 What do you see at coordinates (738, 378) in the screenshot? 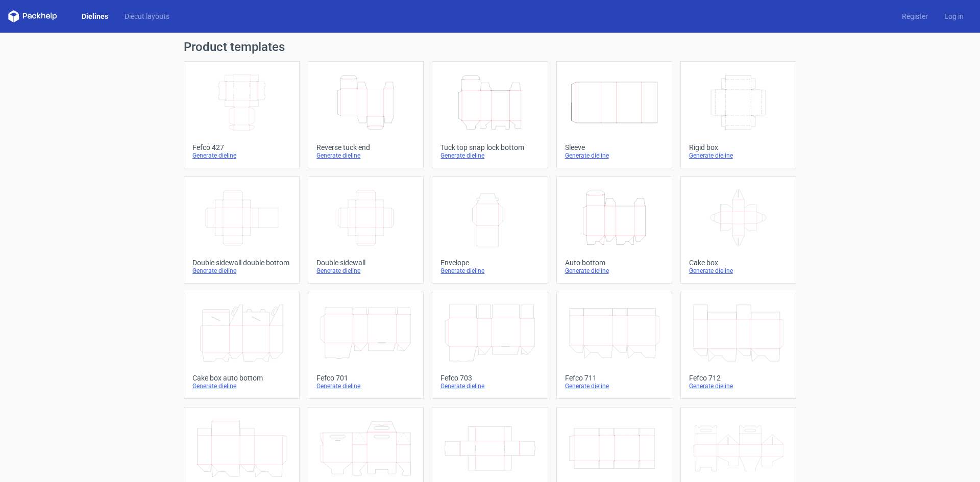
I see `div: Fefco 712` at bounding box center [738, 378].